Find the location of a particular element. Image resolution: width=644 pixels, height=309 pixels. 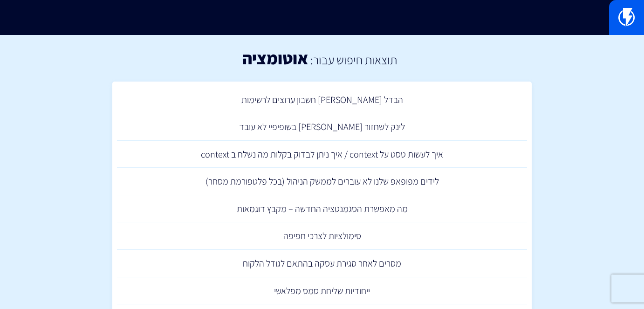

h2: תוצאות חיפוש עבור: is located at coordinates (352, 60).